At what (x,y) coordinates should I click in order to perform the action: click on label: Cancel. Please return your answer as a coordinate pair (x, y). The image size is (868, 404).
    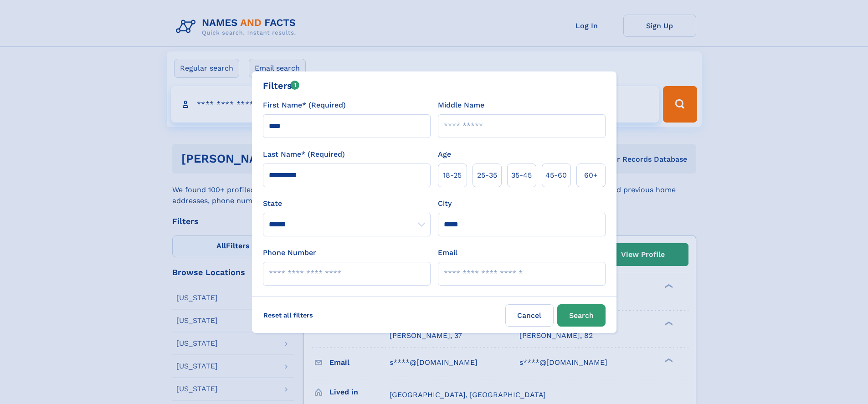
    Looking at the image, I should click on (529, 315).